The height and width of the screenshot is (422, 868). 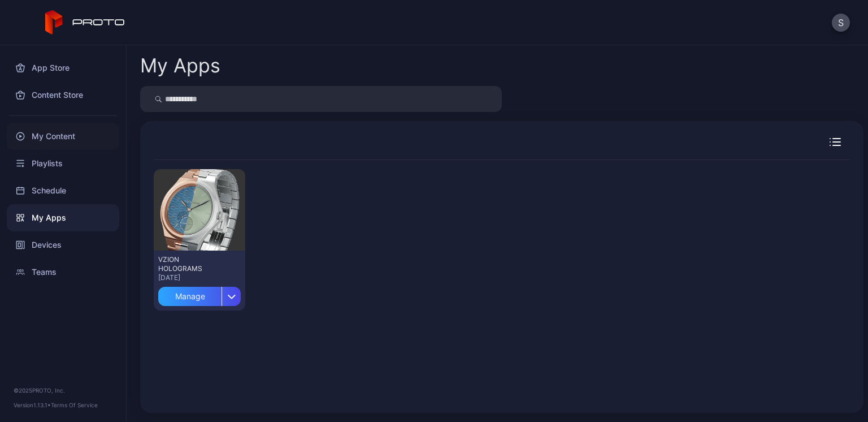 What do you see at coordinates (63, 272) in the screenshot?
I see `div: Teams` at bounding box center [63, 272].